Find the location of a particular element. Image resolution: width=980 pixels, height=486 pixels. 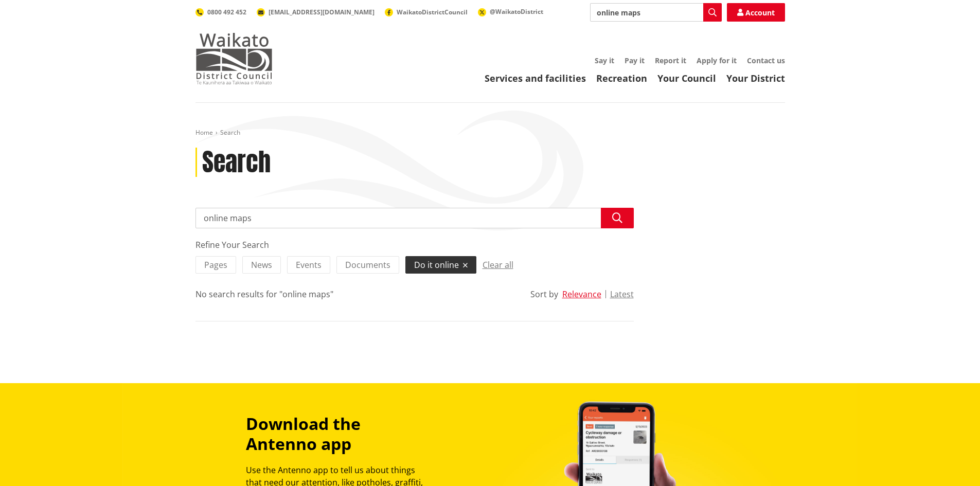

h1: Search is located at coordinates (236, 163).